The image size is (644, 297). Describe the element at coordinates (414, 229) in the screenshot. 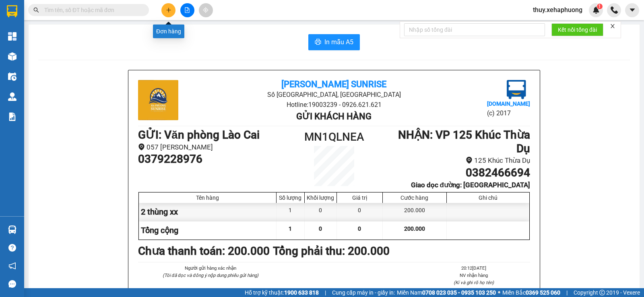

I see `span: 200.000` at that location.